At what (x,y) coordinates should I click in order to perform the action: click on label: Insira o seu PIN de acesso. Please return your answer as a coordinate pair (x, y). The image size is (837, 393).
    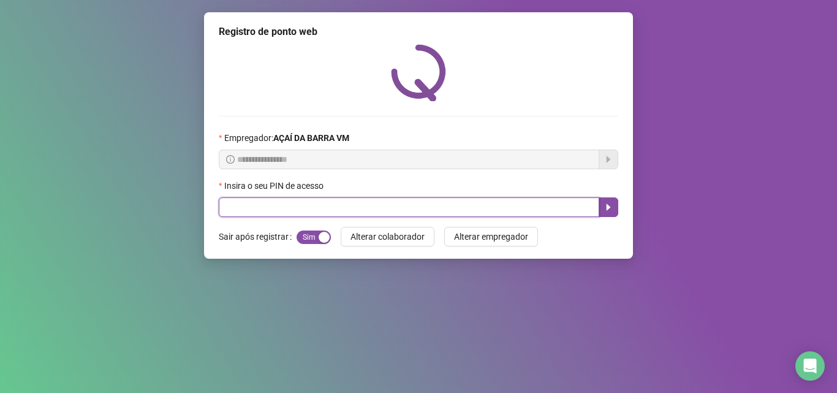
    Looking at the image, I should click on (275, 186).